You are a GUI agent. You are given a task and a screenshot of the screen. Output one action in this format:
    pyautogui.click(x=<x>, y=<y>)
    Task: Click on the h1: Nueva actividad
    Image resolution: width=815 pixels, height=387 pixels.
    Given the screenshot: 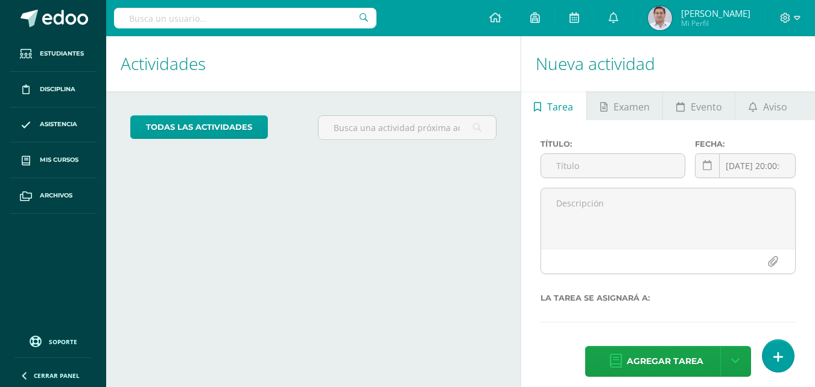 What is the action you would take?
    pyautogui.click(x=668, y=63)
    